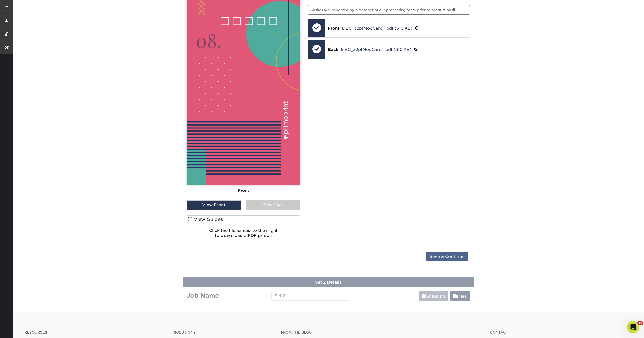  Describe the element at coordinates (434, 296) in the screenshot. I see `a: Shipping` at that location.